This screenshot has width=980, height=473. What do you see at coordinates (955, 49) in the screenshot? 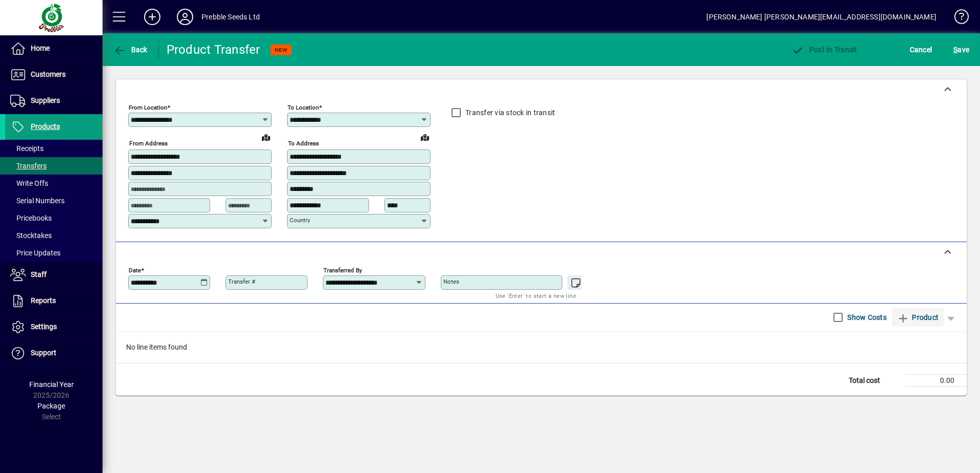
I see `span: S` at bounding box center [955, 49].